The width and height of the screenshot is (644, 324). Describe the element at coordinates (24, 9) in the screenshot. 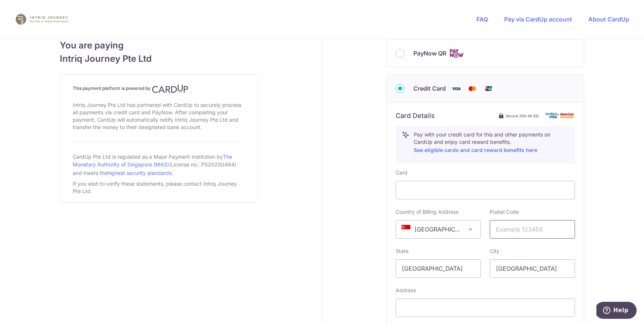

I see `span: Help` at that location.